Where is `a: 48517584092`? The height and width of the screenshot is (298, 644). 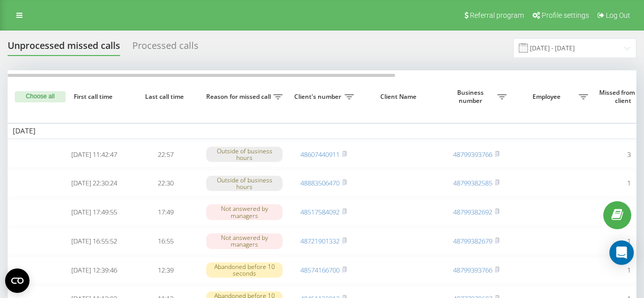
a: 48517584092 is located at coordinates (320, 212).